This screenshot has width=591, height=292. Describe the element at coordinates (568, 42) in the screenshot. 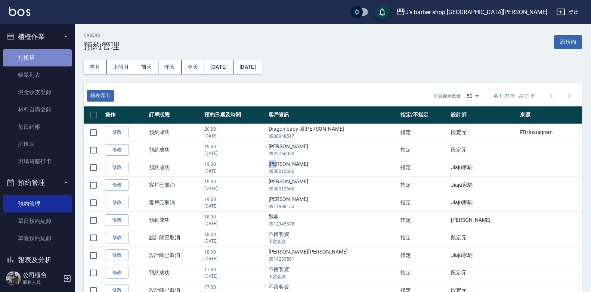

I see `a: 新預約` at that location.